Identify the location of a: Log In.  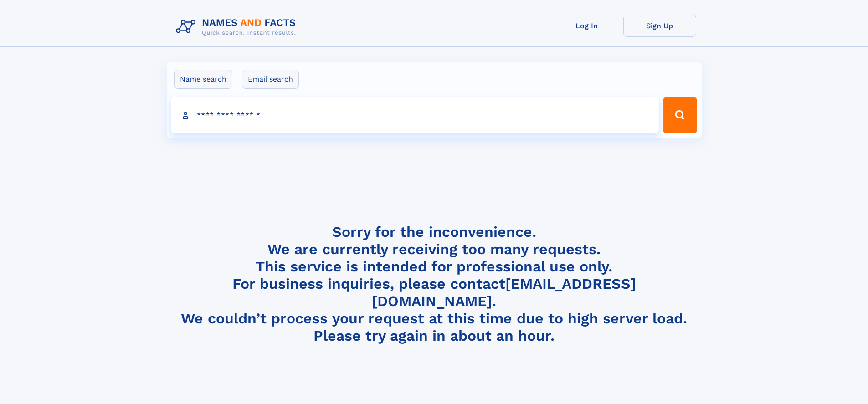
(587, 25).